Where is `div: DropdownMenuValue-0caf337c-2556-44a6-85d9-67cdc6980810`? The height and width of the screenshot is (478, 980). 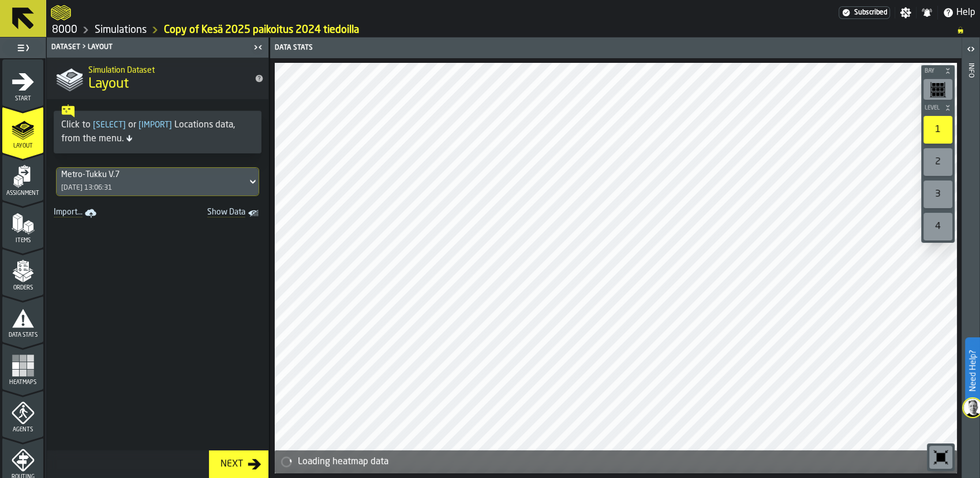 div: DropdownMenuValue-0caf337c-2556-44a6-85d9-67cdc6980810 is located at coordinates (152, 175).